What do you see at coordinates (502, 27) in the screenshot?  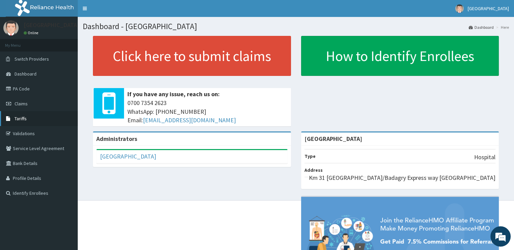 I see `li: Here` at bounding box center [502, 27].